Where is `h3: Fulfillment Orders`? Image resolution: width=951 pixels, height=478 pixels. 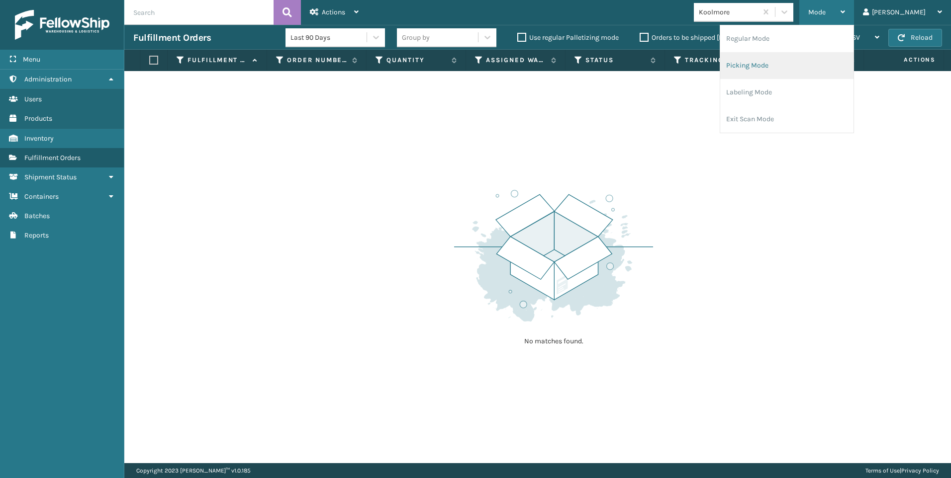
h3: Fulfillment Orders is located at coordinates (172, 38).